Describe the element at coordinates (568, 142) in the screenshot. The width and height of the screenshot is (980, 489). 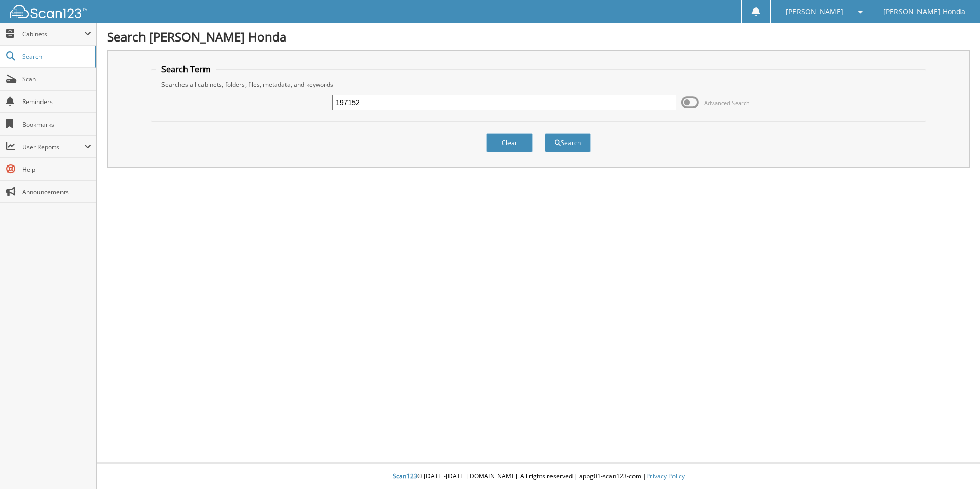
I see `button: Search` at that location.